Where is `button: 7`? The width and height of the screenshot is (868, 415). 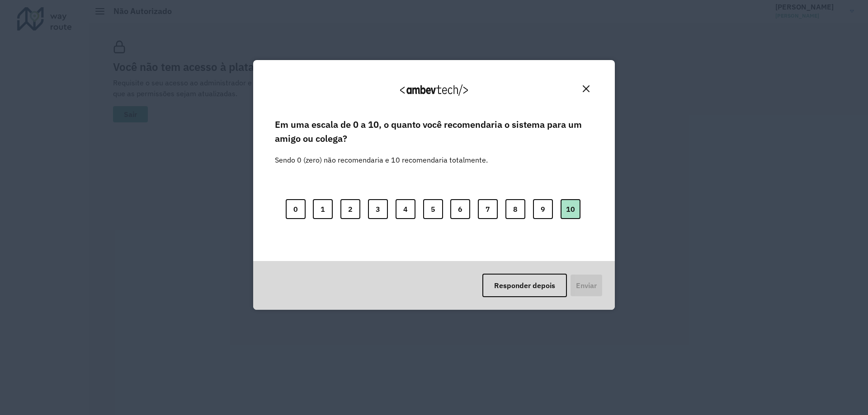 button: 7 is located at coordinates (488, 209).